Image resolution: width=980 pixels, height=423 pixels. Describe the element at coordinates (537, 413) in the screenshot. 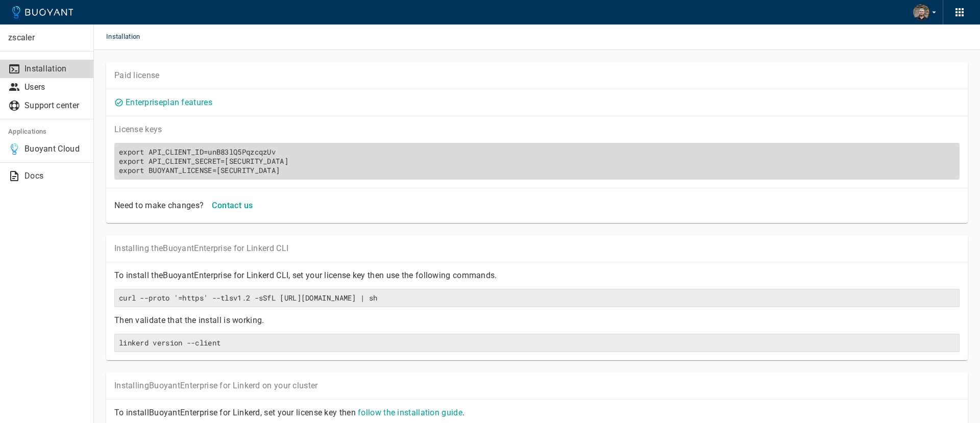

I see `p: To install Buoyant Enterprise for Linkerd, set your license key then .` at that location.